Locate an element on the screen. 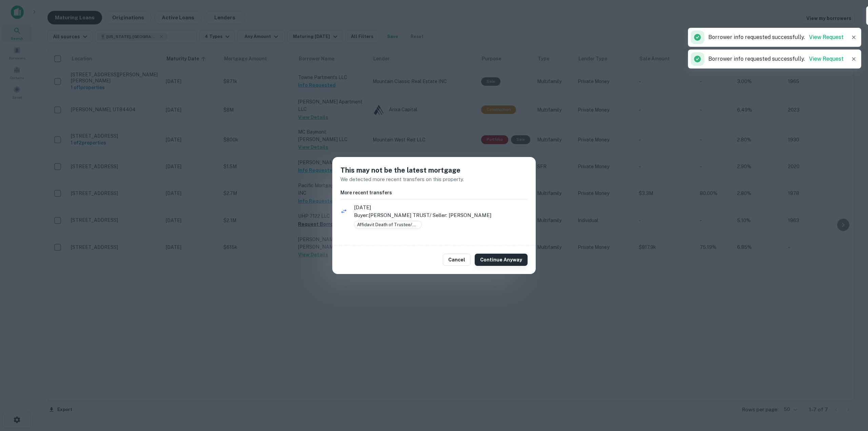 The height and width of the screenshot is (431, 868). p: We detected more recent transfers on this property. is located at coordinates (434, 179).